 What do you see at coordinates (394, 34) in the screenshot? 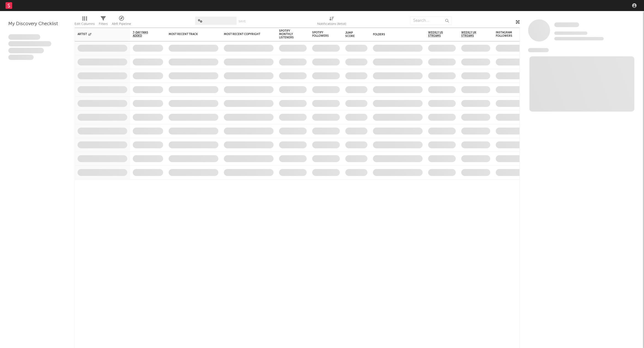
I see `div: Folders` at bounding box center [394, 34].